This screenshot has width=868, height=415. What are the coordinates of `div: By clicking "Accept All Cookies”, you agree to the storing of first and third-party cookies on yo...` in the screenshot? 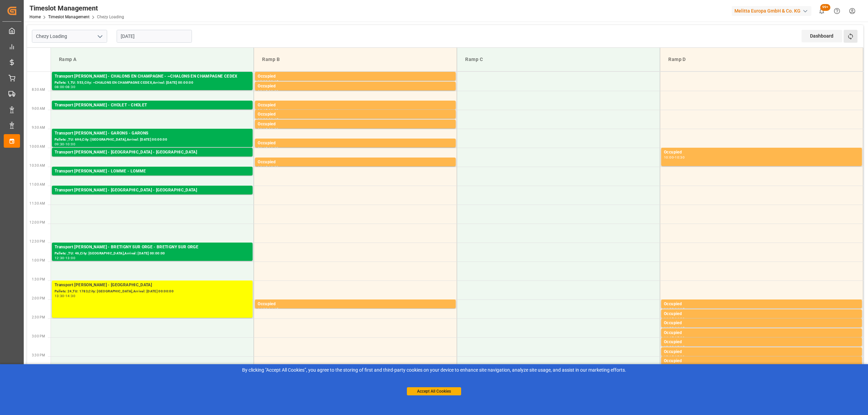 It's located at (434, 370).